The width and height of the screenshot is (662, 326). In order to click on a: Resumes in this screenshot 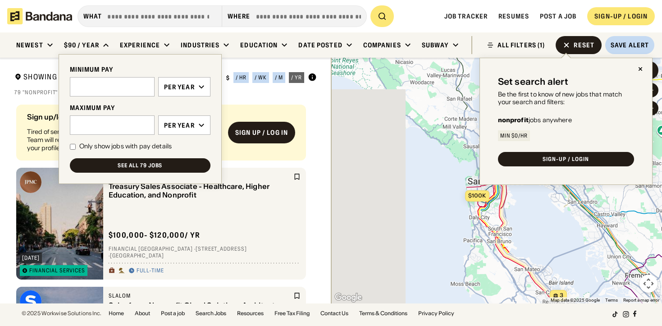, I will do `click(514, 16)`.